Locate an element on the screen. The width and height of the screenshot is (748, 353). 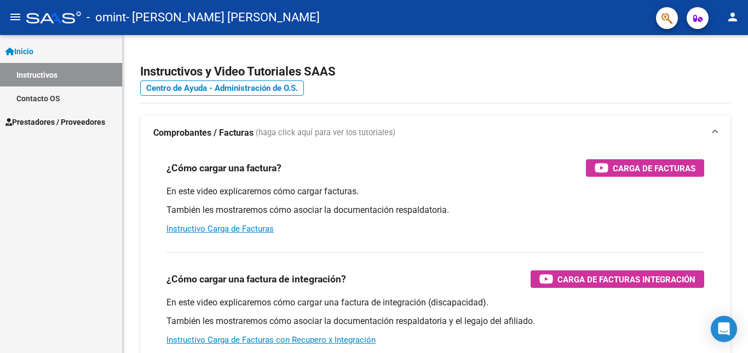
mat-icon: person is located at coordinates (732, 17).